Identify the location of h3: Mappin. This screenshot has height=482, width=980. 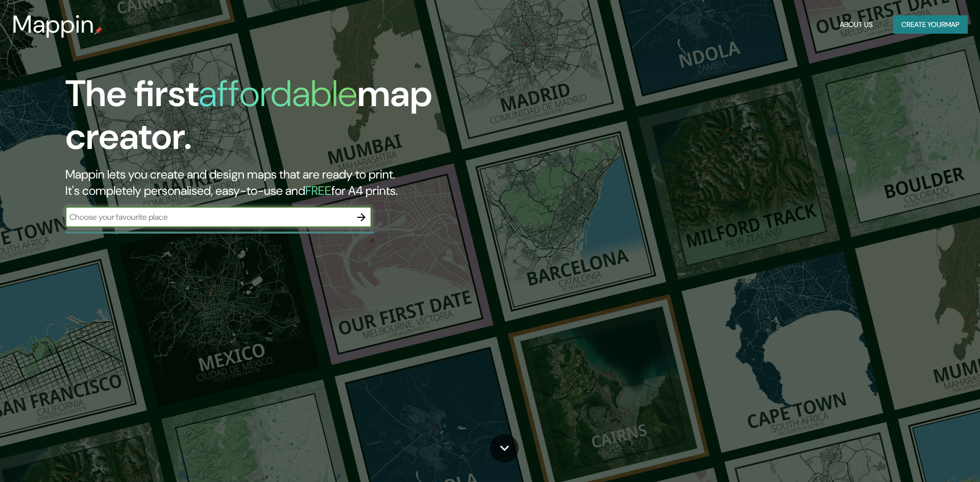
(53, 24).